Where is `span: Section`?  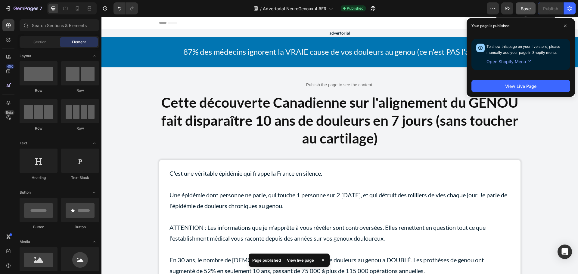 span: Section is located at coordinates (40, 42).